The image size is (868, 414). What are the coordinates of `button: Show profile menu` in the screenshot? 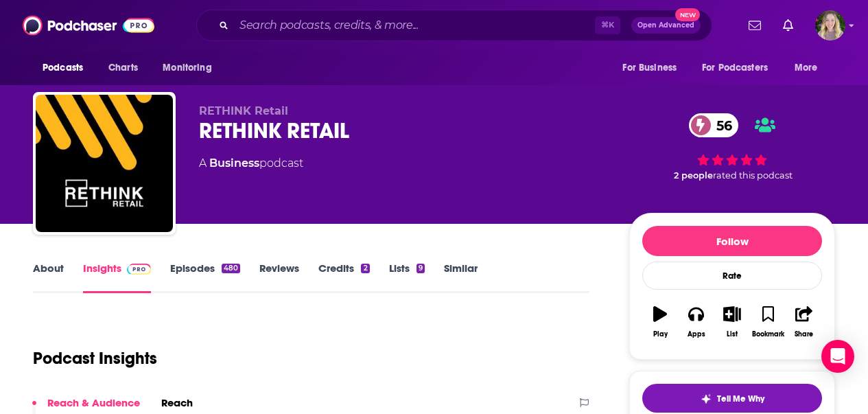 It's located at (831, 26).